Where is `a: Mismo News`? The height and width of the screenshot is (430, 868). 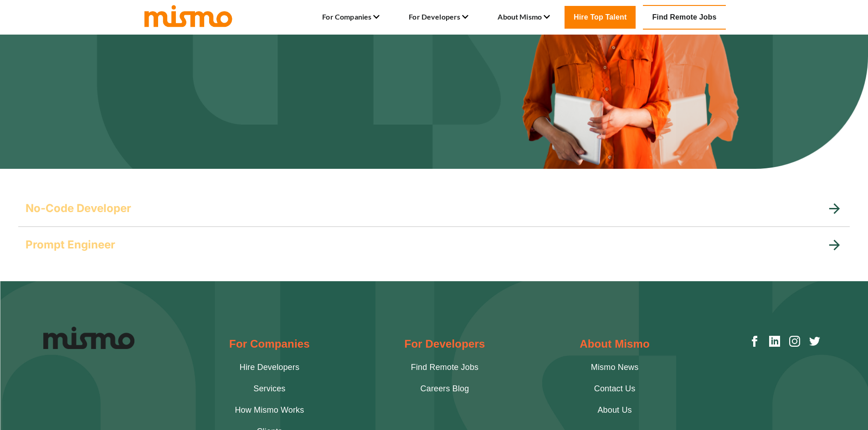 a: Mismo News is located at coordinates (614, 367).